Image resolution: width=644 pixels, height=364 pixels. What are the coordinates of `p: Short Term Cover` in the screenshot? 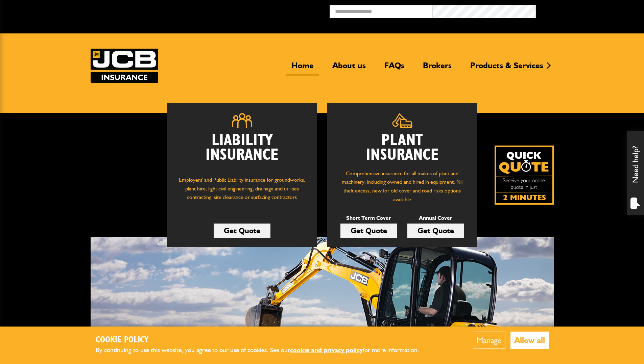 It's located at (369, 218).